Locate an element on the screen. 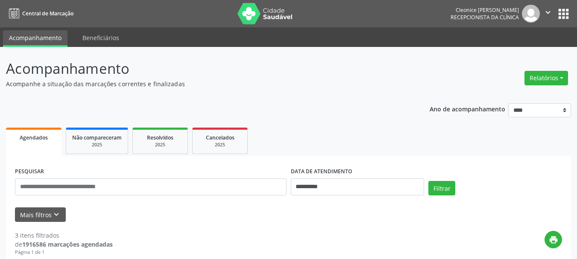 This screenshot has width=577, height=259. img: img is located at coordinates (531, 14).